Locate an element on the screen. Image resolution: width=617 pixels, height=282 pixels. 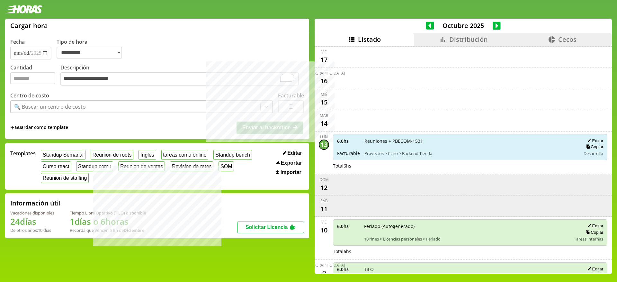
div: 9 is located at coordinates (324, 273).